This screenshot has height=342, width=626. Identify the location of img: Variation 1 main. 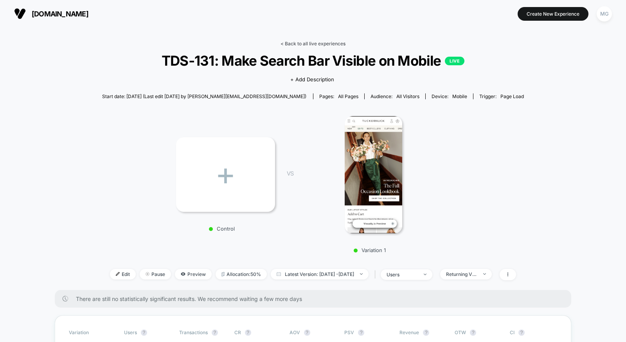
(373, 175).